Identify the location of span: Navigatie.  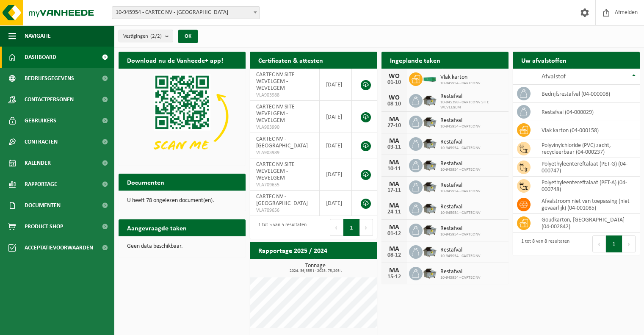
(37, 36).